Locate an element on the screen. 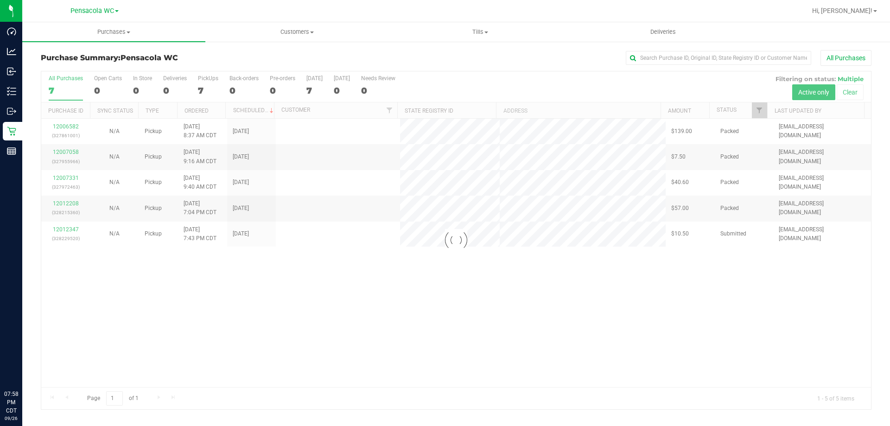  a: Deliveries is located at coordinates (663, 32).